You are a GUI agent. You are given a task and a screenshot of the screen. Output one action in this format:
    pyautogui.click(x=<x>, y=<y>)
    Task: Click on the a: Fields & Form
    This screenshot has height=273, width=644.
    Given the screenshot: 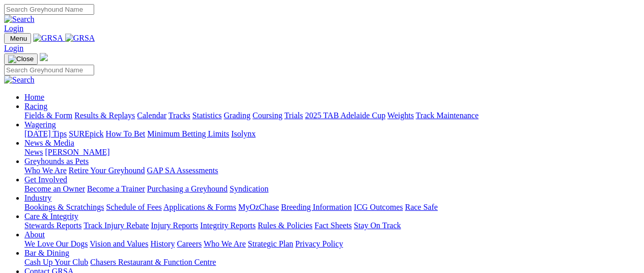 What is the action you would take?
    pyautogui.click(x=48, y=115)
    